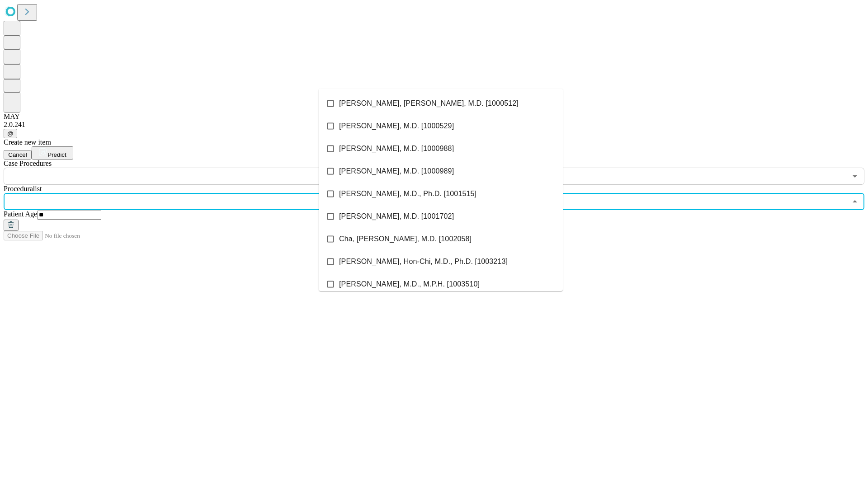 This screenshot has width=868, height=488. Describe the element at coordinates (434, 117) in the screenshot. I see `div: MAY` at that location.